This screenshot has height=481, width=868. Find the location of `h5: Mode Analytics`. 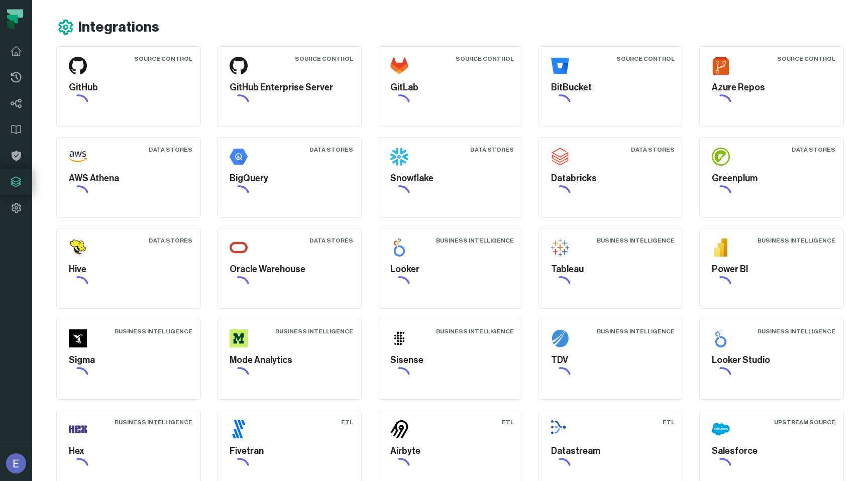

h5: Mode Analytics is located at coordinates (289, 360).